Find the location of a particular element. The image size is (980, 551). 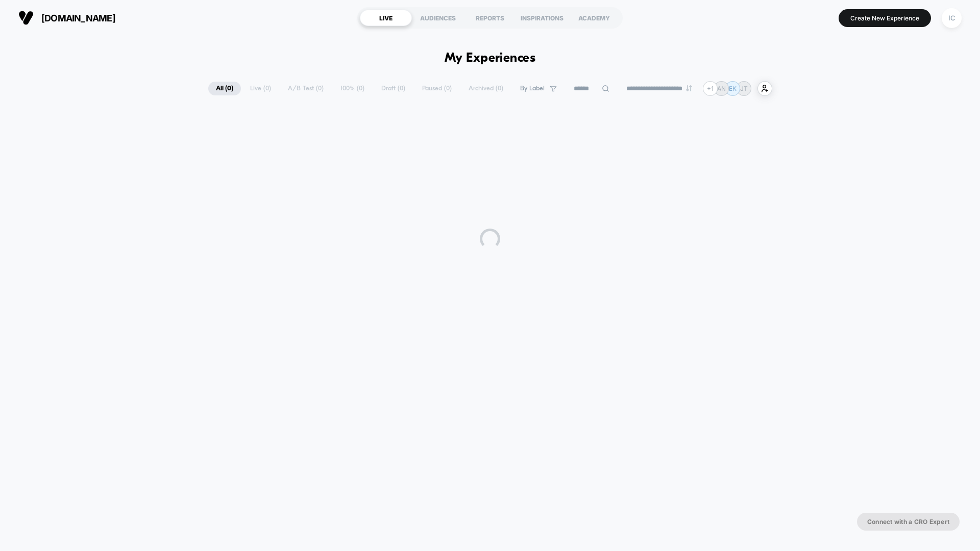

div: REPORTS is located at coordinates (490, 18).